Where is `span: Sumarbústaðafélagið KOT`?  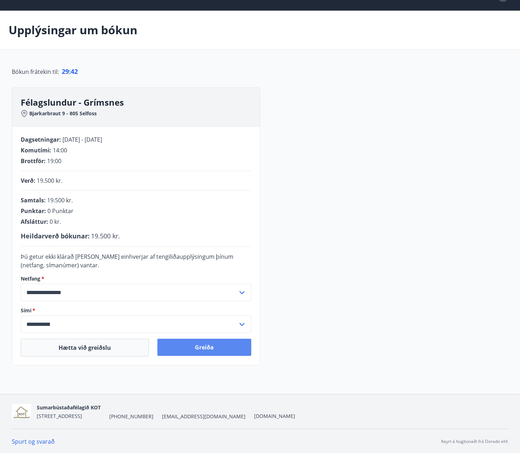 span: Sumarbústaðafélagið KOT is located at coordinates (69, 407).